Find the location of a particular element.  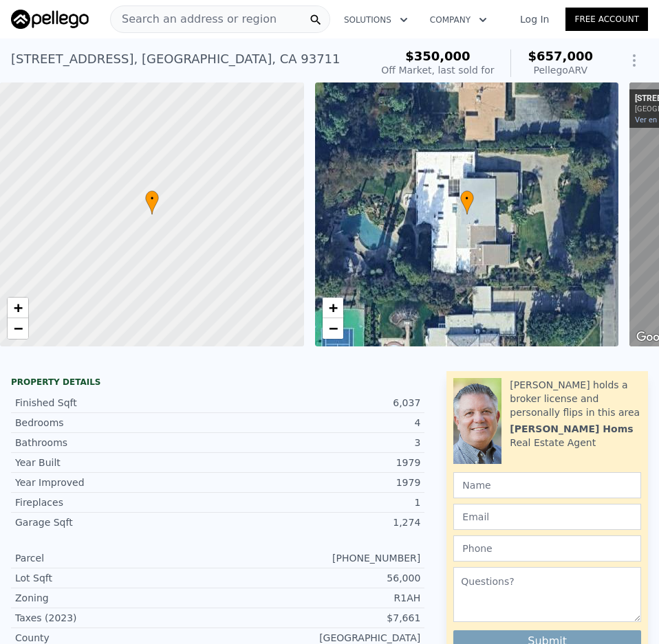

button: Solutions is located at coordinates (375, 20).